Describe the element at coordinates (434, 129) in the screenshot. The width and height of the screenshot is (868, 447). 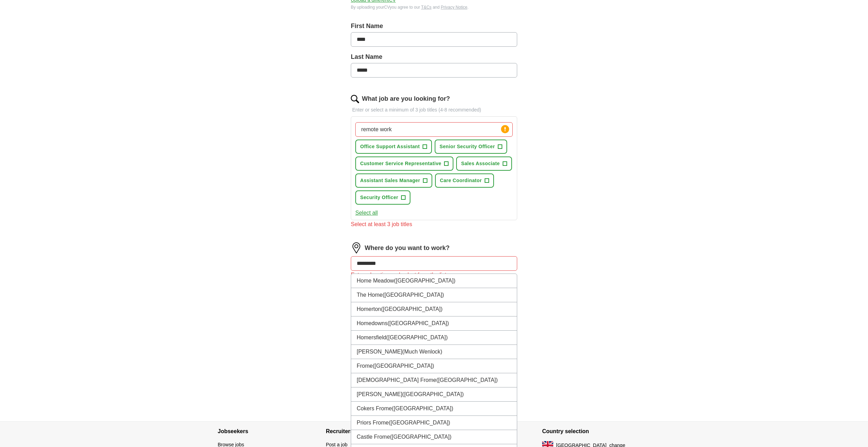
I see `input: Type a job title and press enter` at that location.